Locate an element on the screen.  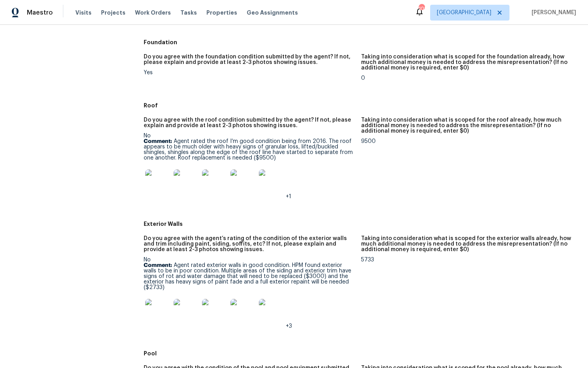
span: Tasks is located at coordinates (189, 13).